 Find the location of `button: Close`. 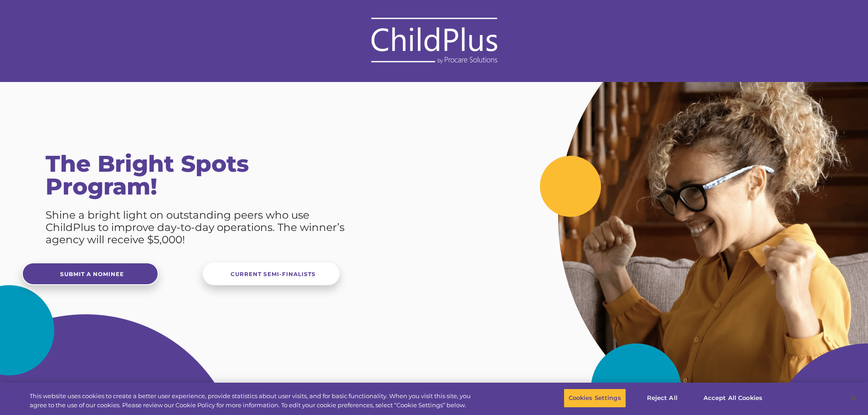

button: Close is located at coordinates (853, 398).